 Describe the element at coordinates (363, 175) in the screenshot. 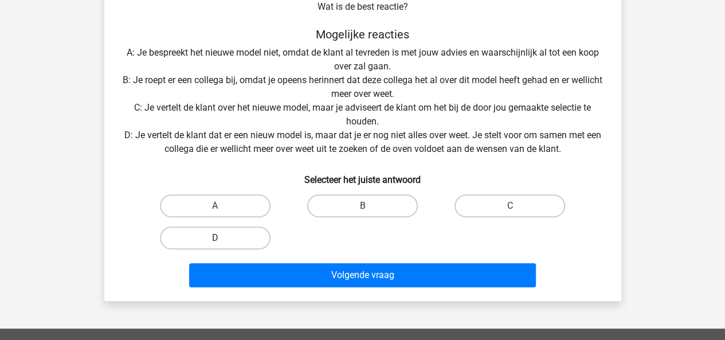

I see `h6: Selecteer het juiste antwoord` at that location.